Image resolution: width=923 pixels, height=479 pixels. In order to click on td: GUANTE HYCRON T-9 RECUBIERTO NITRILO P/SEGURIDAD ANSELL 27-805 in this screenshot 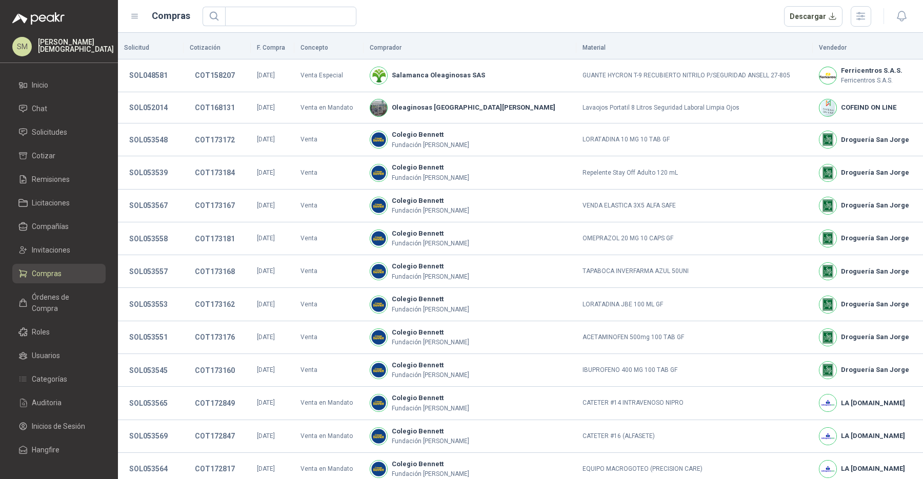, I will do `click(694, 76)`.